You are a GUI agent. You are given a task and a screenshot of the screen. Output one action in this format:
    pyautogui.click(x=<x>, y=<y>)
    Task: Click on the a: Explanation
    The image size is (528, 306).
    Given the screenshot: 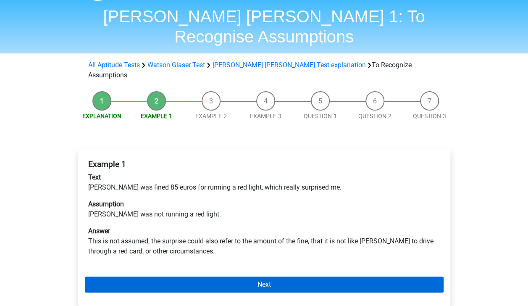 What is the action you would take?
    pyautogui.click(x=102, y=116)
    